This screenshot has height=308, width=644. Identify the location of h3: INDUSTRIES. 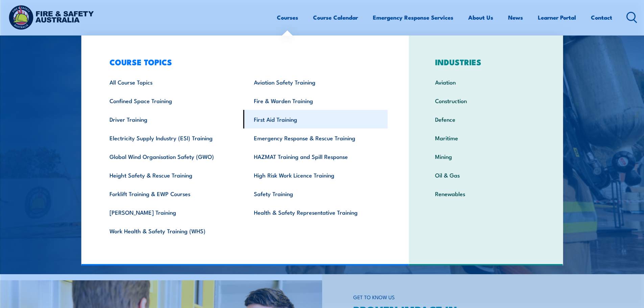
(486, 62).